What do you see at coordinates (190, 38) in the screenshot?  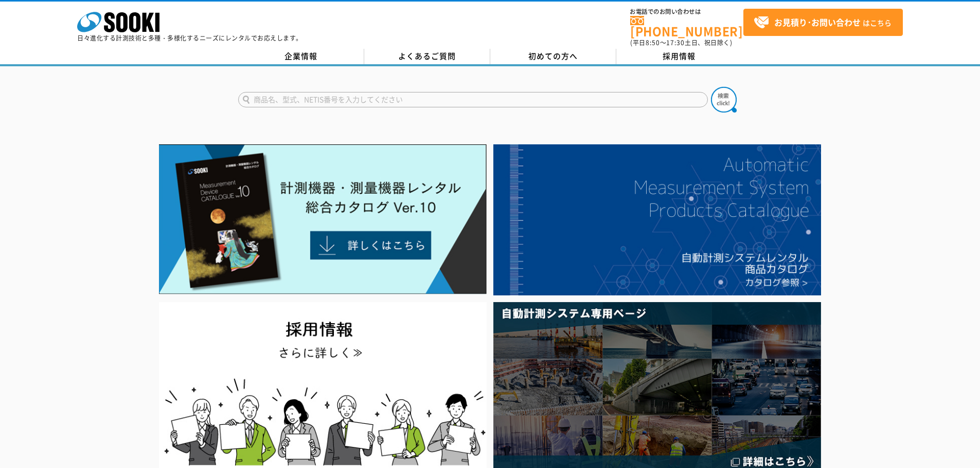 I see `p: 日々進化する計測技術と多種・多様化するニーズにレンタルでお応えします。` at bounding box center [190, 38].